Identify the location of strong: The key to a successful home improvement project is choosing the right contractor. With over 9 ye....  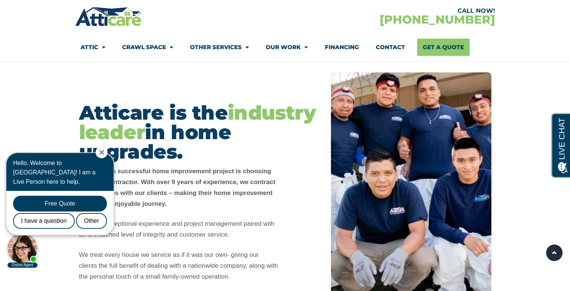
(177, 187).